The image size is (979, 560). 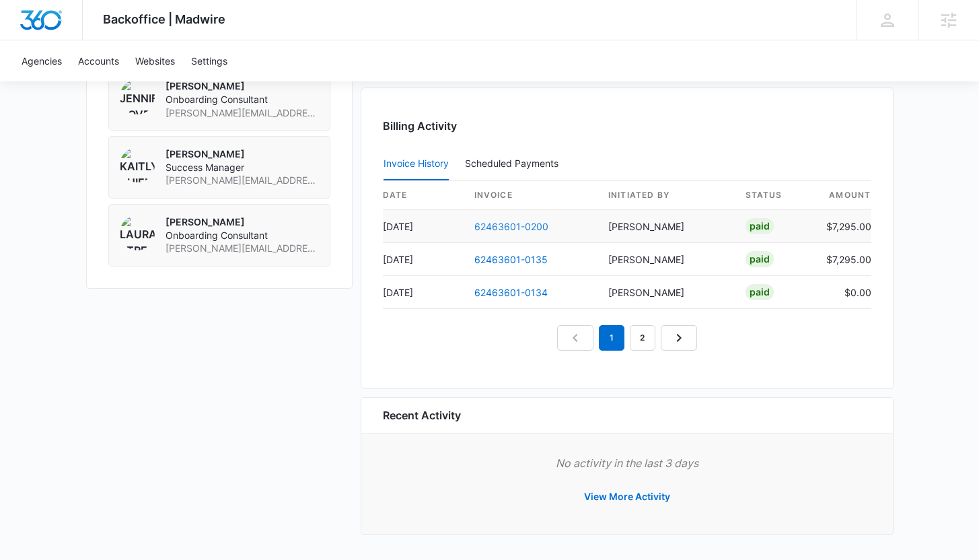 What do you see at coordinates (666, 195) in the screenshot?
I see `th: Initiated By` at bounding box center [666, 195].